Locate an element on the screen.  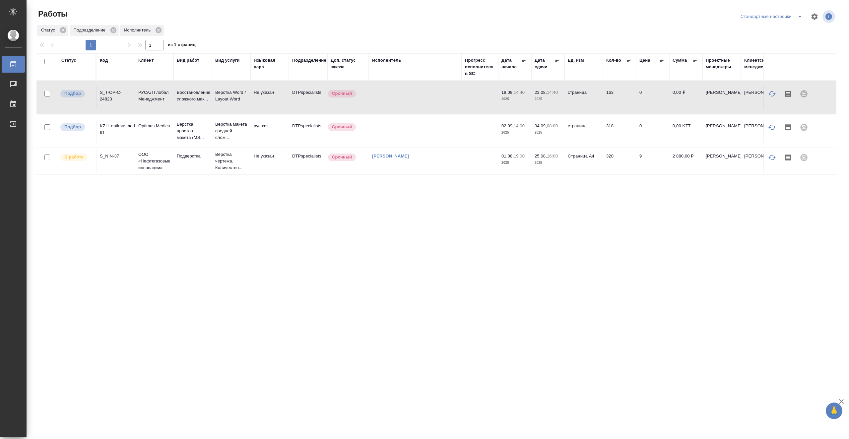
p: Подразделение is located at coordinates (91, 30).